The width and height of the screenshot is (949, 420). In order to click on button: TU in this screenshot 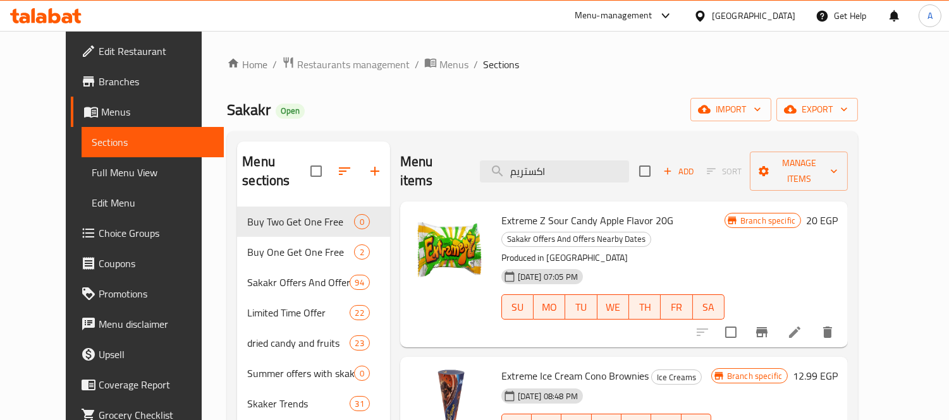, I will do `click(581, 307)`.